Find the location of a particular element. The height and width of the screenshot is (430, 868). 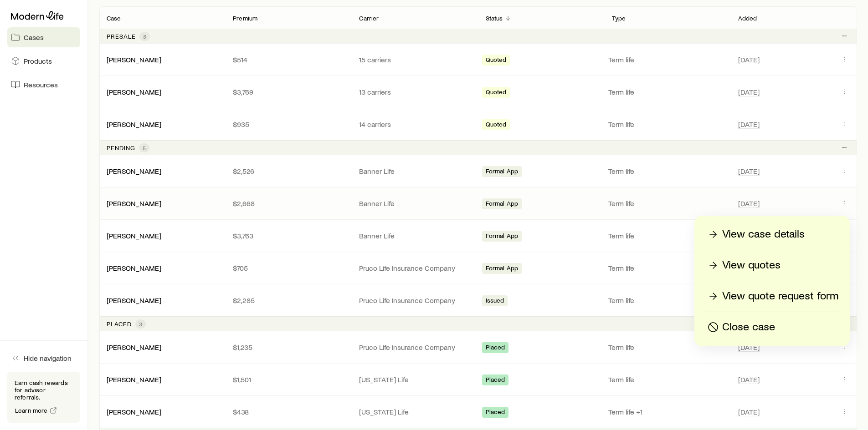

p: Pending is located at coordinates (121, 148).